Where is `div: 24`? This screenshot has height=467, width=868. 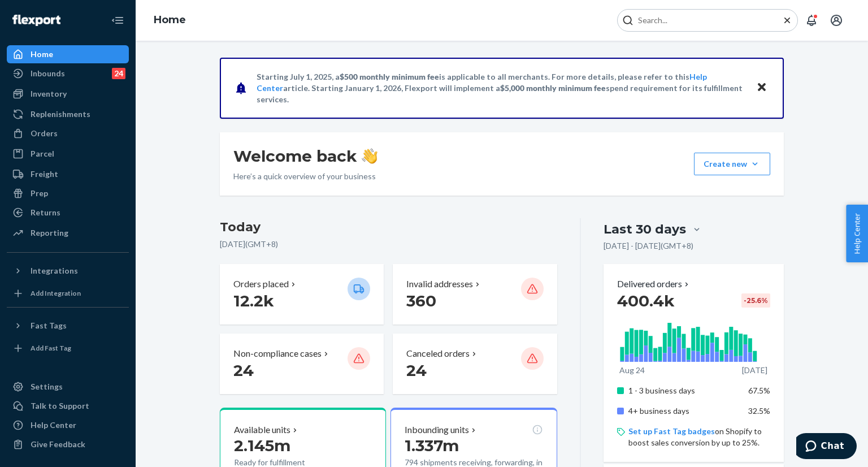
div: 24 is located at coordinates (119, 74).